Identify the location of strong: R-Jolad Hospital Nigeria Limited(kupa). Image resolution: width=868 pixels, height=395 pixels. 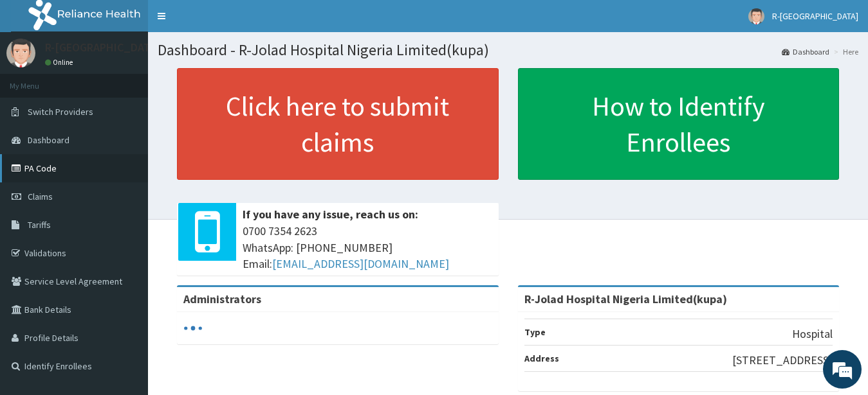
(625, 298).